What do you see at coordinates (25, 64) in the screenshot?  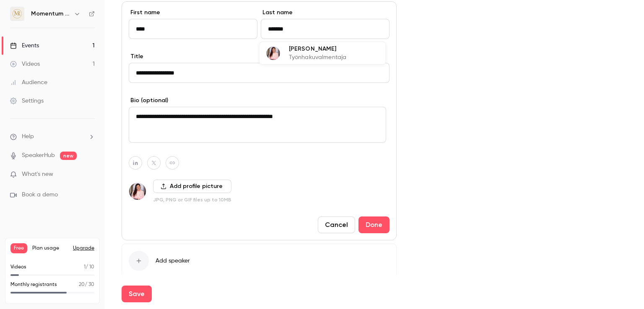 I see `div: Videos` at bounding box center [25, 64].